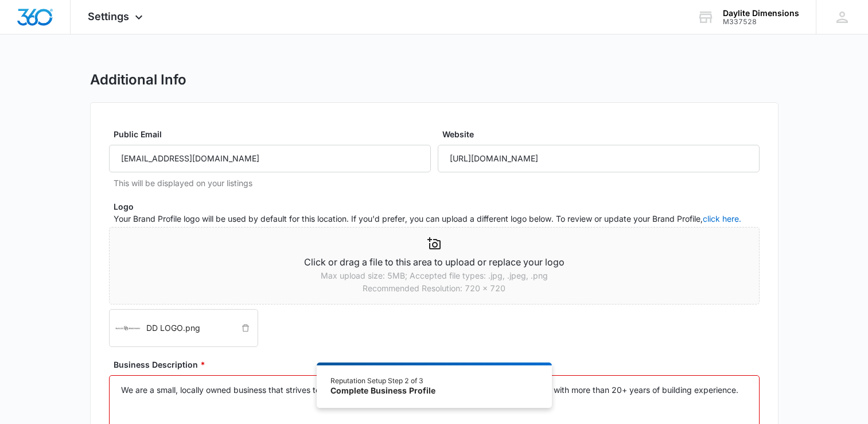  Describe the element at coordinates (434, 275) in the screenshot. I see `p: Max upload size: 5MB; Accepted file types: .jpg, .jpeg, .png` at that location.